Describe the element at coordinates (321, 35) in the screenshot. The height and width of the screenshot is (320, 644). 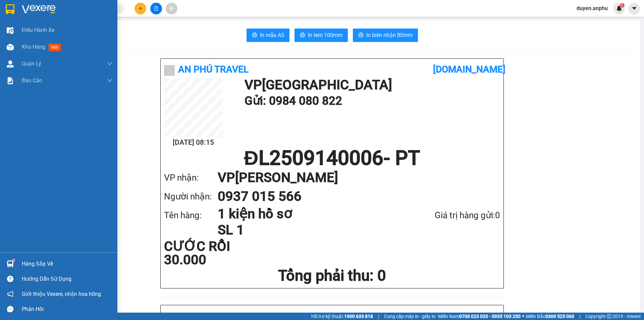
I see `button: printerIn tem 100mm` at that location.